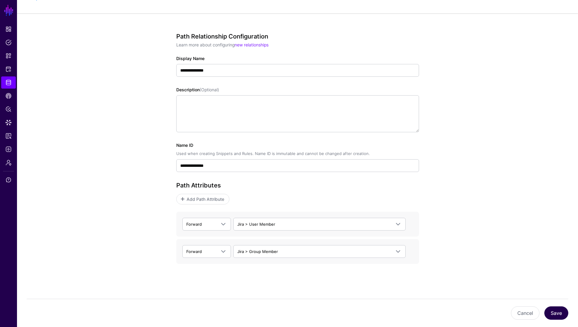  What do you see at coordinates (9, 109) in the screenshot?
I see `span: Policy Lens` at bounding box center [9, 109].